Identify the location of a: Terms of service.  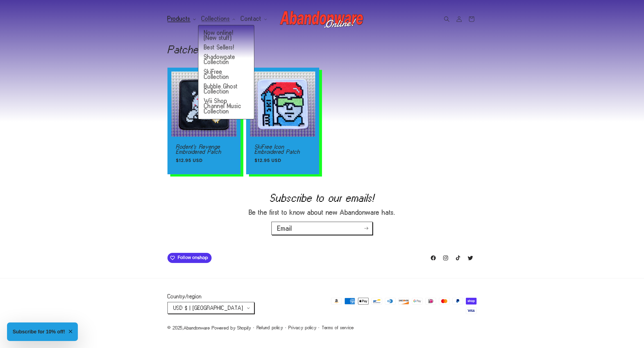
(338, 328).